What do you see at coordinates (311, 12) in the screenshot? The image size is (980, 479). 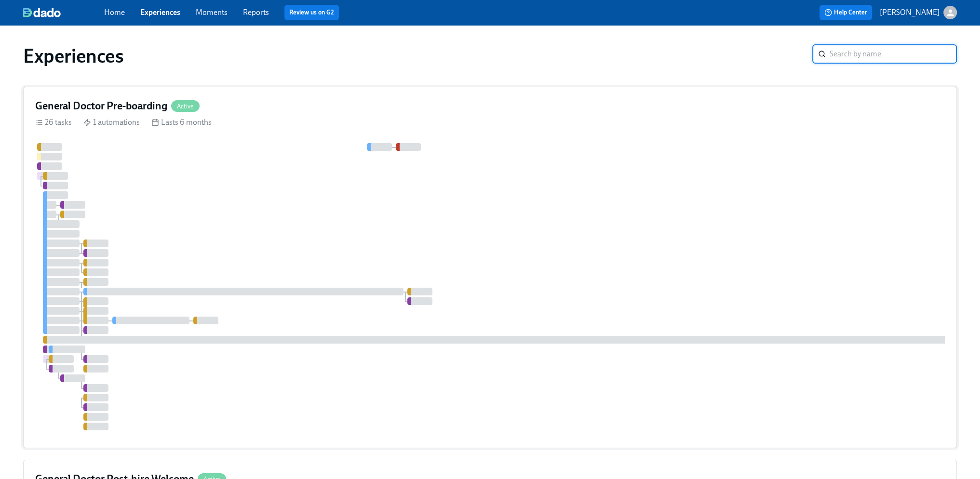 I see `a: Review us on G2` at bounding box center [311, 12].